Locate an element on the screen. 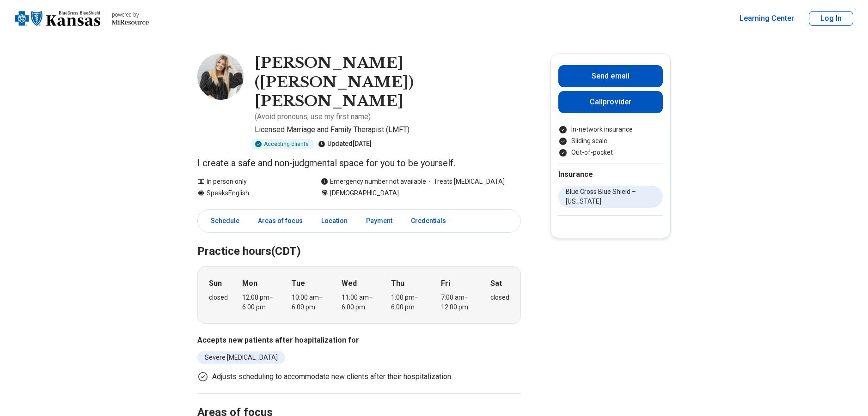 Image resolution: width=868 pixels, height=416 pixels. h2: Insurance is located at coordinates (610, 175).